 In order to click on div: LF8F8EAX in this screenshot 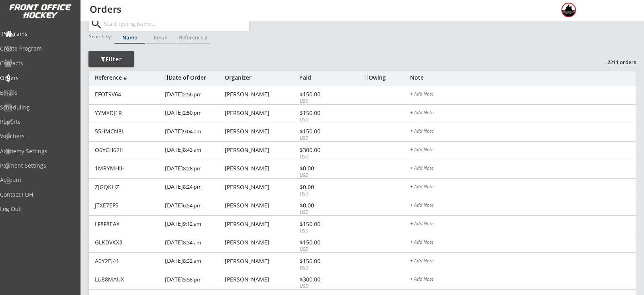, I will do `click(127, 224)`.